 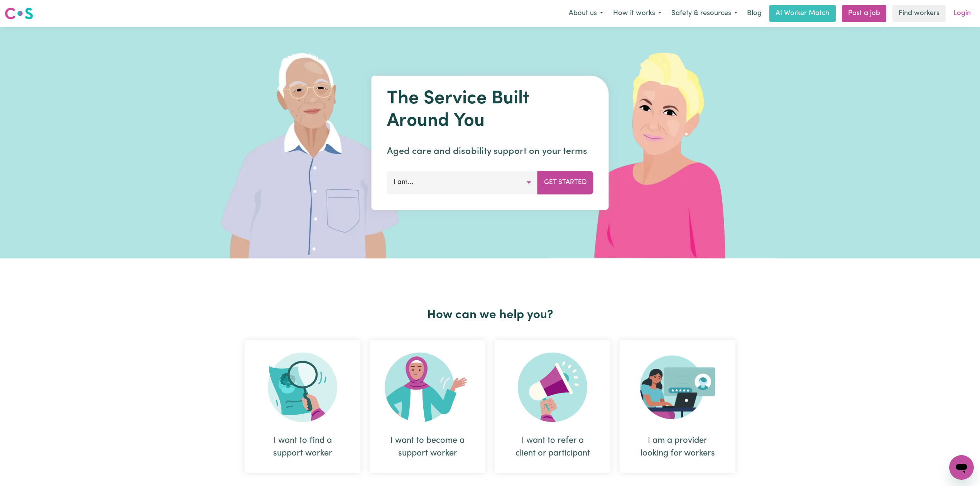 What do you see at coordinates (678, 388) in the screenshot?
I see `img: Provider` at bounding box center [678, 388].